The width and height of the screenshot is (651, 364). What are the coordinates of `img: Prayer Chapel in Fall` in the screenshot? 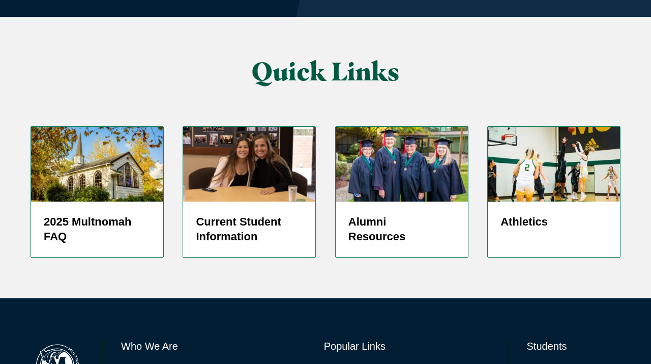 It's located at (97, 164).